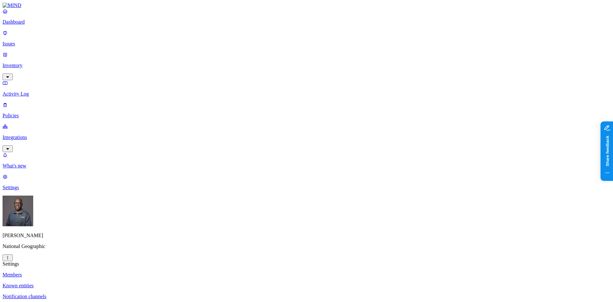 The width and height of the screenshot is (613, 302). What do you see at coordinates (307, 22) in the screenshot?
I see `p: Dashboard` at bounding box center [307, 22].